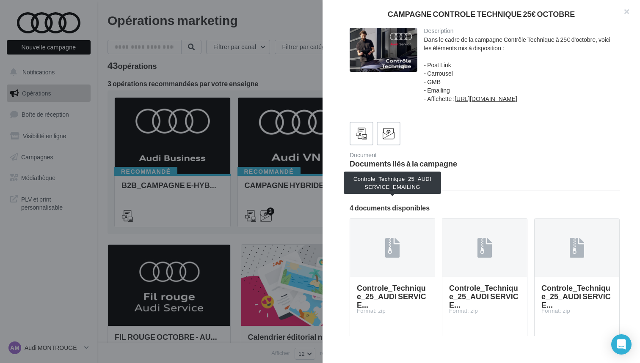 This screenshot has width=640, height=363. What do you see at coordinates (415, 155) in the screenshot?
I see `div: Document` at bounding box center [415, 155].